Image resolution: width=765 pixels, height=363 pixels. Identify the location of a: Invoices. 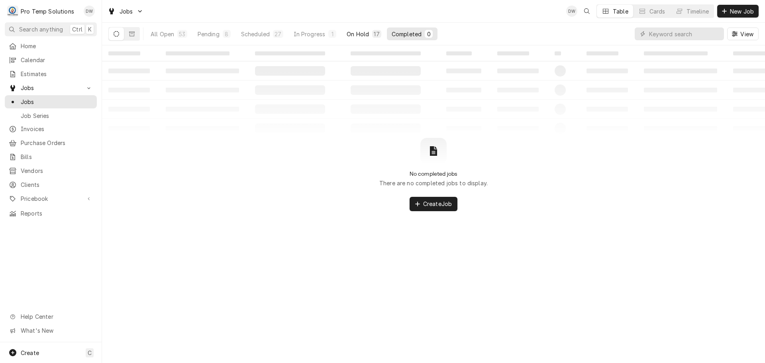
(51, 129).